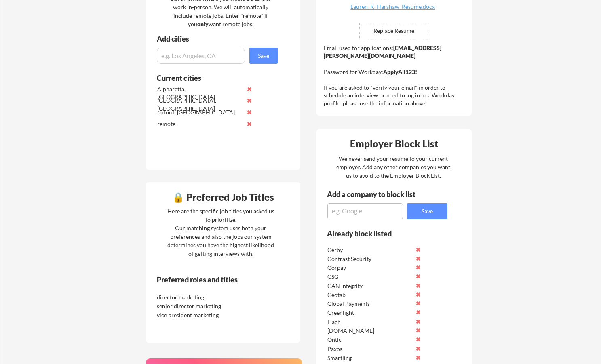 The height and width of the screenshot is (364, 601). Describe the element at coordinates (377, 194) in the screenshot. I see `div: Add a company to block list` at that location.